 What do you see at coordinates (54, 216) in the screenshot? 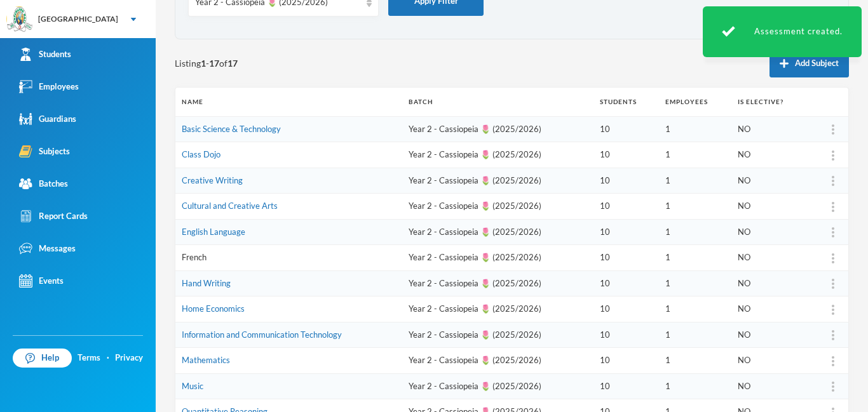
I see `div: Report Cards` at bounding box center [54, 216].